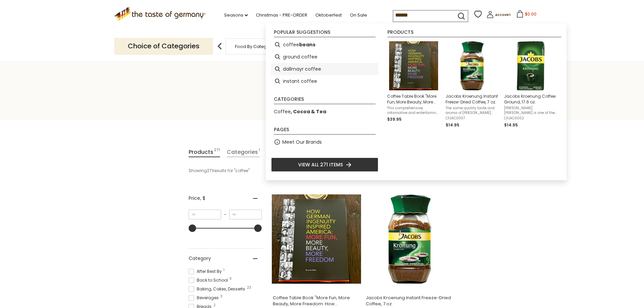  Describe the element at coordinates (472, 118) in the screenshot. I see `span: CFJAC0007` at that location.